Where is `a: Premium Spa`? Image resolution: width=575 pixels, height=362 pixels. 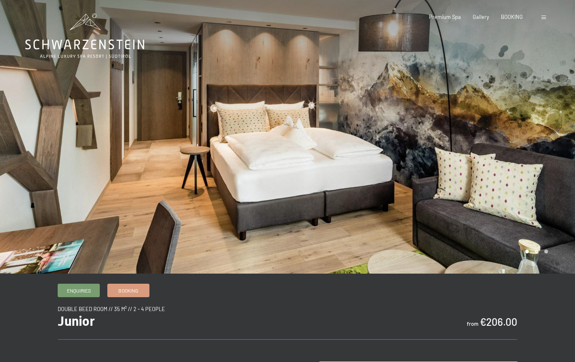 a: Premium Spa is located at coordinates (445, 17).